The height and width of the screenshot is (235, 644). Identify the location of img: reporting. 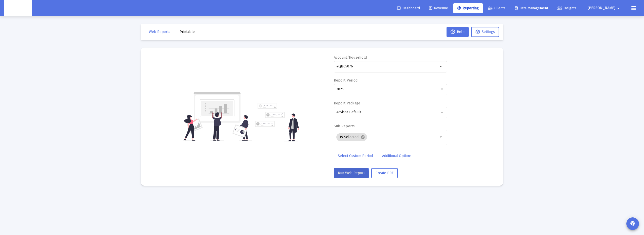
(218, 116).